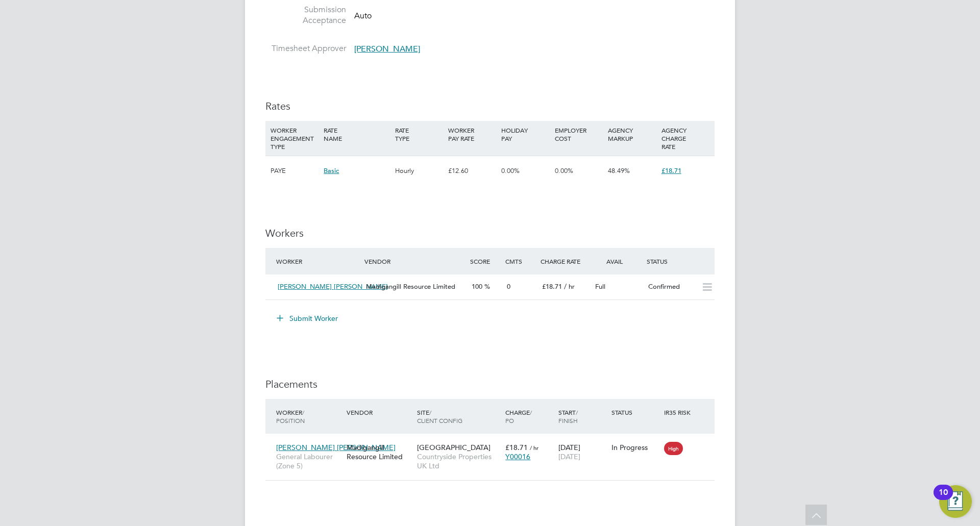 This screenshot has width=980, height=526. Describe the element at coordinates (291, 417) in the screenshot. I see `span: / Position` at that location.